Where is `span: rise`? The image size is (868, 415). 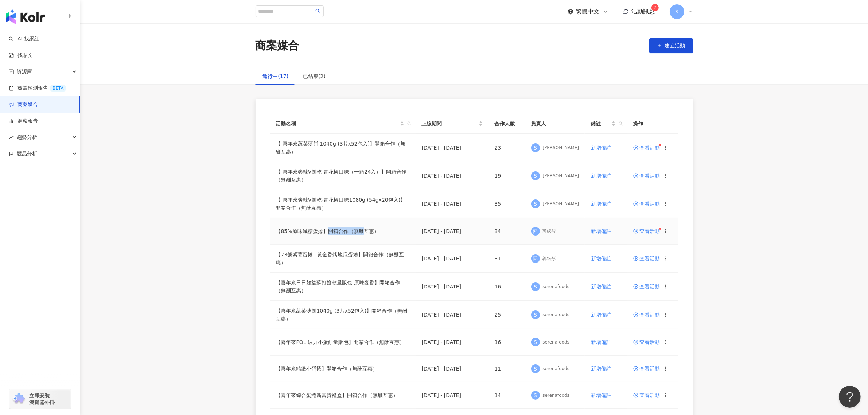
span: rise is located at coordinates (12, 137).